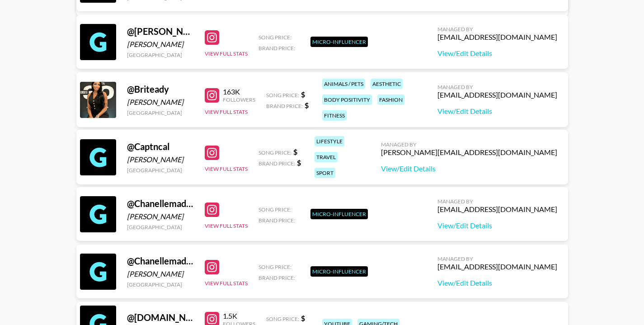 This screenshot has width=644, height=325. Describe the element at coordinates (386, 84) in the screenshot. I see `div: aesthetic` at that location.